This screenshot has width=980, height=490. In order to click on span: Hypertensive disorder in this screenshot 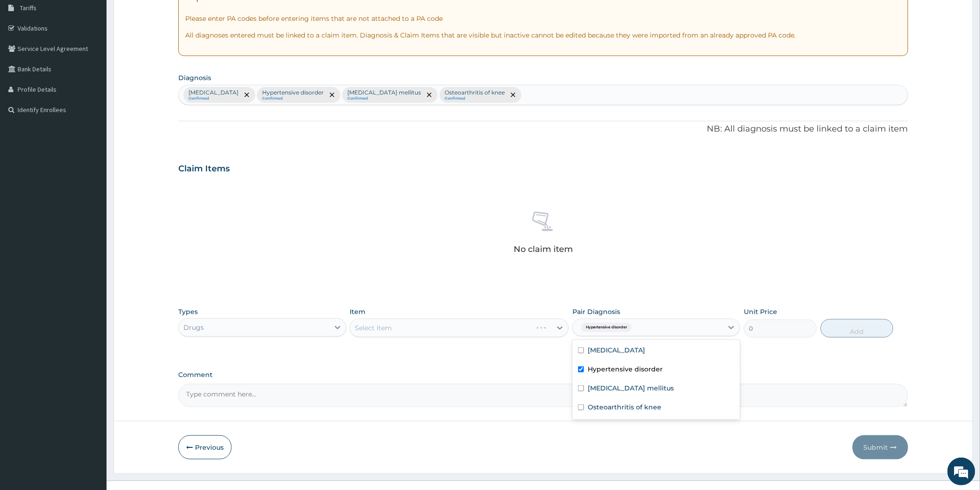, I will do `click(606, 328)`.